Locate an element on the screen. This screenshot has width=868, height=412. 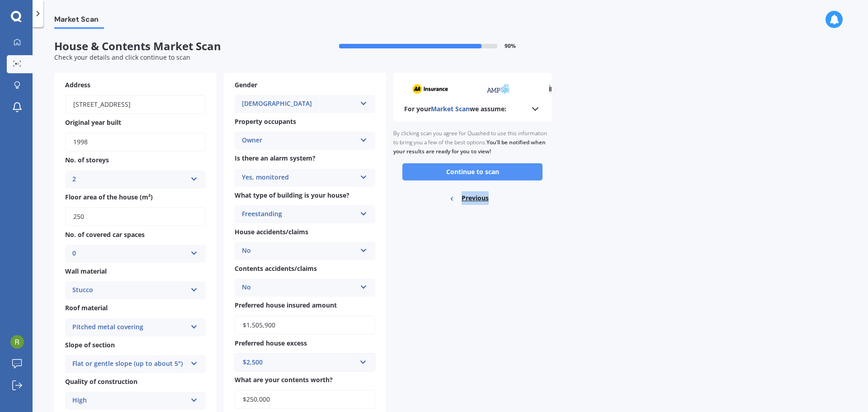
span: Roof material is located at coordinates (86, 308).